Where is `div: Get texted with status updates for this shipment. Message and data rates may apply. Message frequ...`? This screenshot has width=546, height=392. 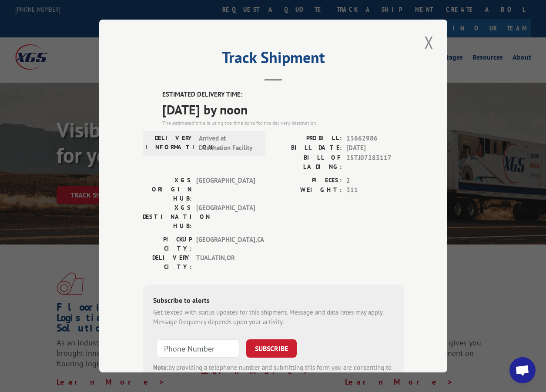 div: Get texted with status updates for this shipment. Message and data rates may apply. Message frequ... is located at coordinates (273, 317).